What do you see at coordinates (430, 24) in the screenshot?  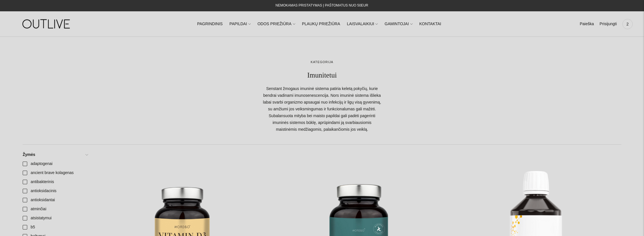 I see `a: KONTAKTAI` at bounding box center [430, 24].